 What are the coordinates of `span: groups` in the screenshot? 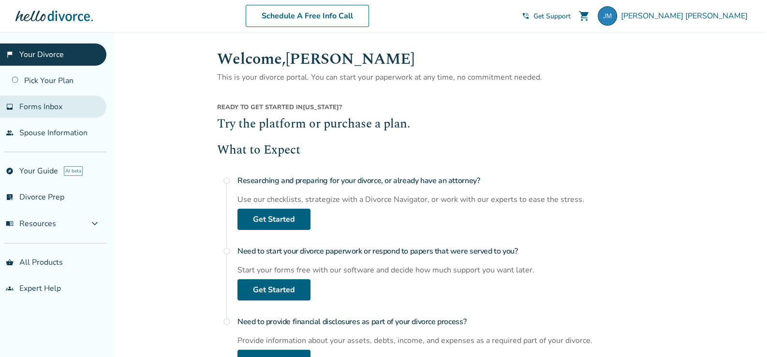 It's located at (10, 289).